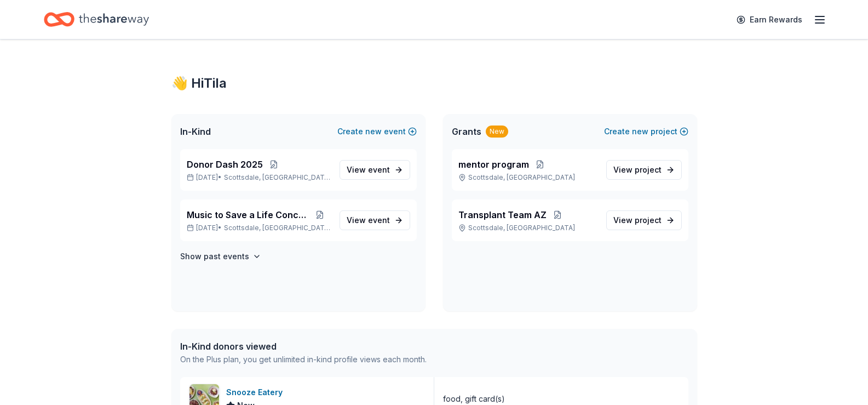  I want to click on a: Earn Rewards, so click(770, 20).